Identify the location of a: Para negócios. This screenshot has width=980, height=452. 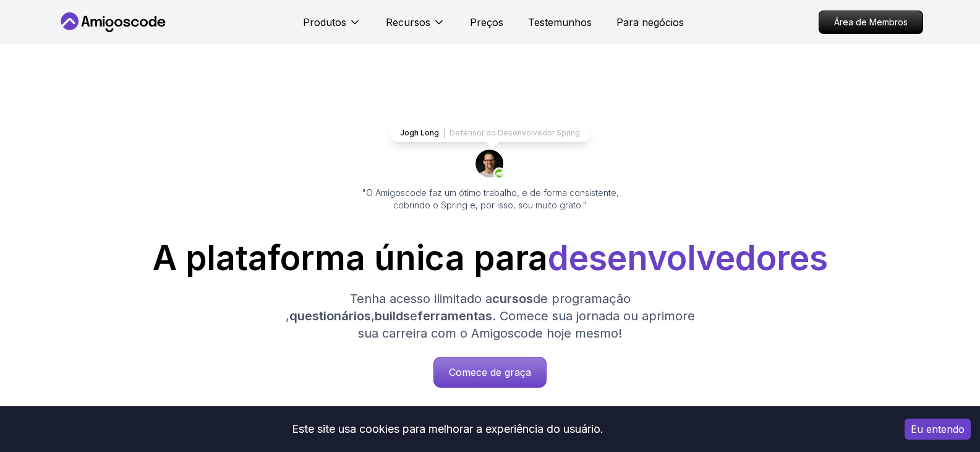
(650, 23).